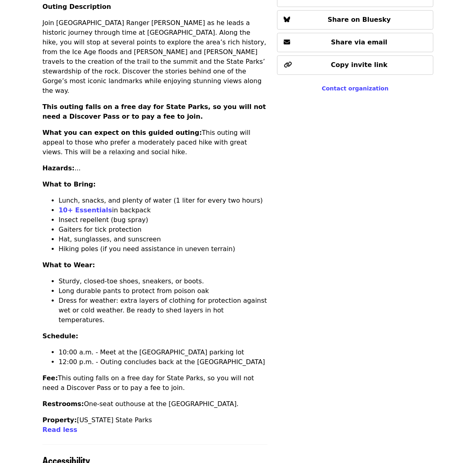 The width and height of the screenshot is (476, 463). Describe the element at coordinates (77, 7) in the screenshot. I see `strong: Outing Description` at that location.